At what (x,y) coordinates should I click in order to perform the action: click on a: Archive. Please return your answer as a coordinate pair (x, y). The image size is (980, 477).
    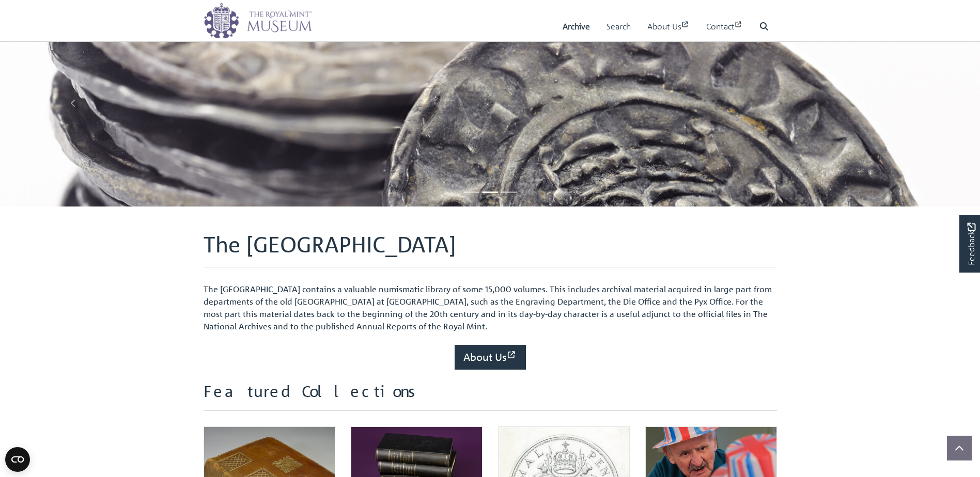
    Looking at the image, I should click on (576, 26).